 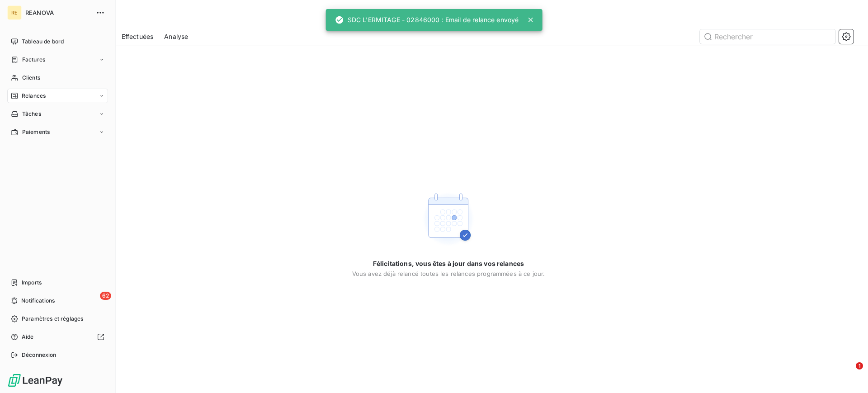 I want to click on div: RE, so click(x=15, y=13).